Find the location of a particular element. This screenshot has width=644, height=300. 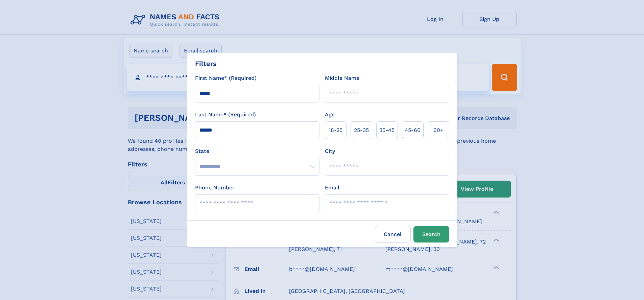

span: 35‑45 is located at coordinates (387, 130).